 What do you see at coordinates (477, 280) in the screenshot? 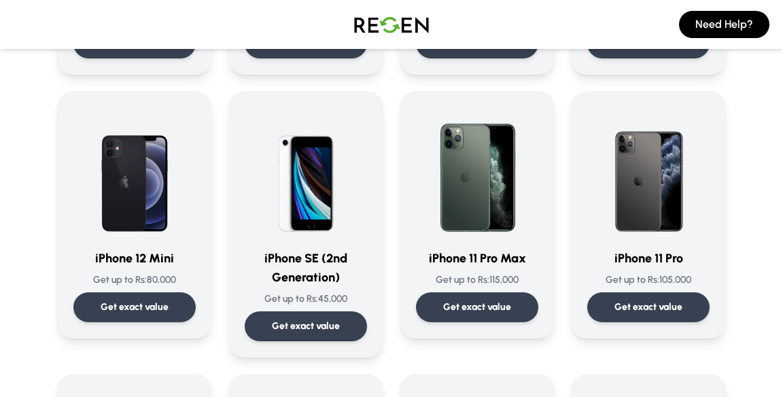
I see `p: Get up to Rs: 115,000` at bounding box center [477, 280].